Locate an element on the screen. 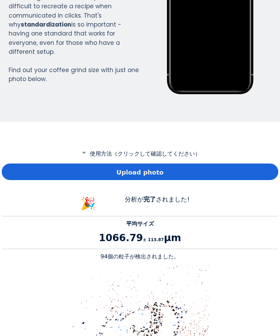  p: 使用方法（クリックして確認してください） is located at coordinates (140, 154).